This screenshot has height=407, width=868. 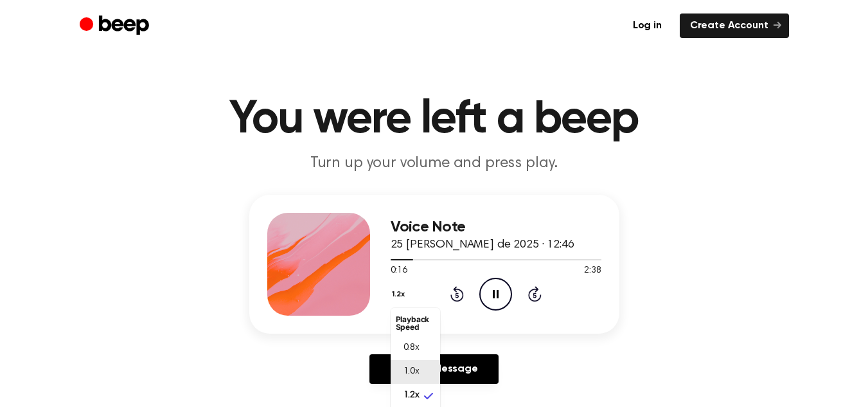 I want to click on span: 0:16, so click(x=399, y=271).